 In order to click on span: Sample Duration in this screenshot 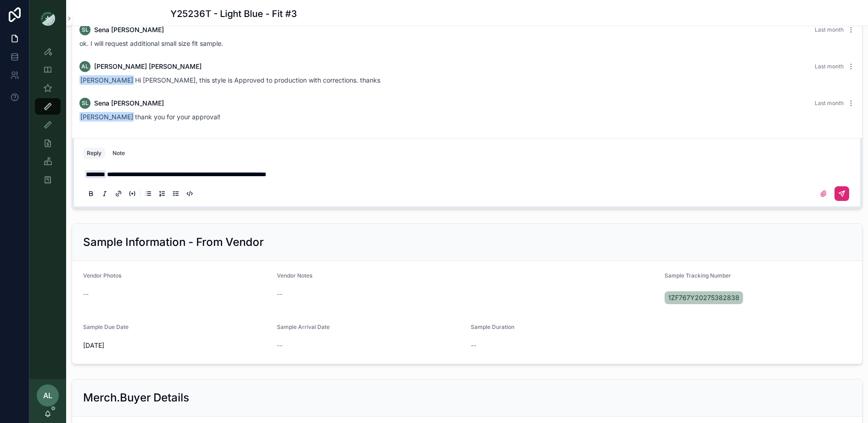, I will do `click(492, 327)`.